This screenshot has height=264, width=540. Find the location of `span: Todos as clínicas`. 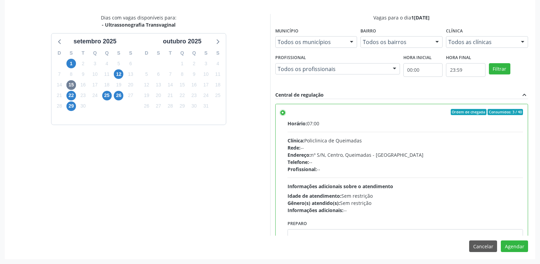

span: Todos as clínicas is located at coordinates (481, 42).